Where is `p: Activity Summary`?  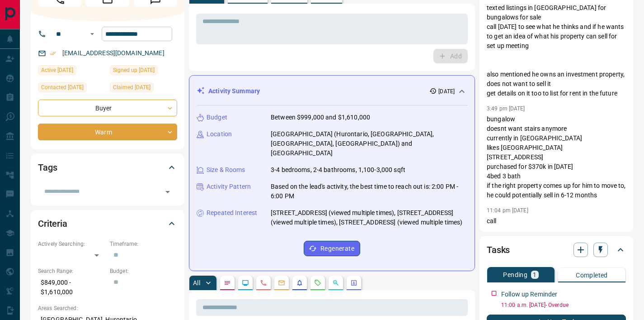 p: Activity Summary is located at coordinates (234, 91).